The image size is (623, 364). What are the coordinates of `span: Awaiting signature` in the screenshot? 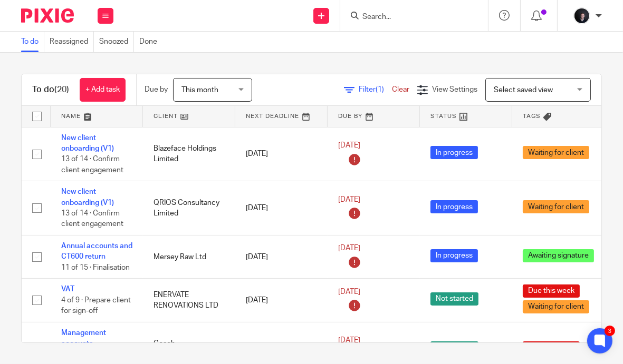 It's located at (558, 255).